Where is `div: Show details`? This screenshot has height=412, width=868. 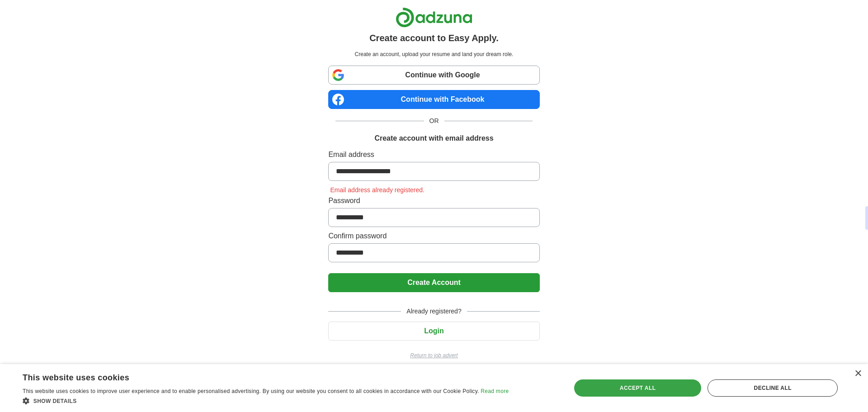 div: Show details is located at coordinates (265, 401).